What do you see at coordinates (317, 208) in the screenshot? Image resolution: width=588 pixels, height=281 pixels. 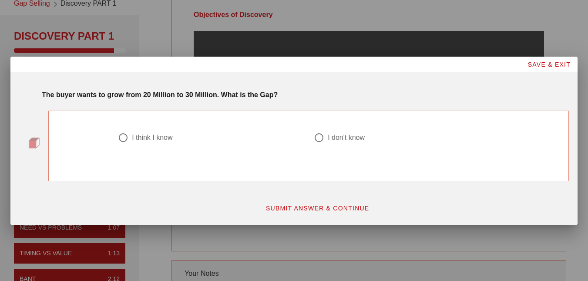 I see `span: SUBMIT ANSWER & CONTINUE` at bounding box center [317, 208].